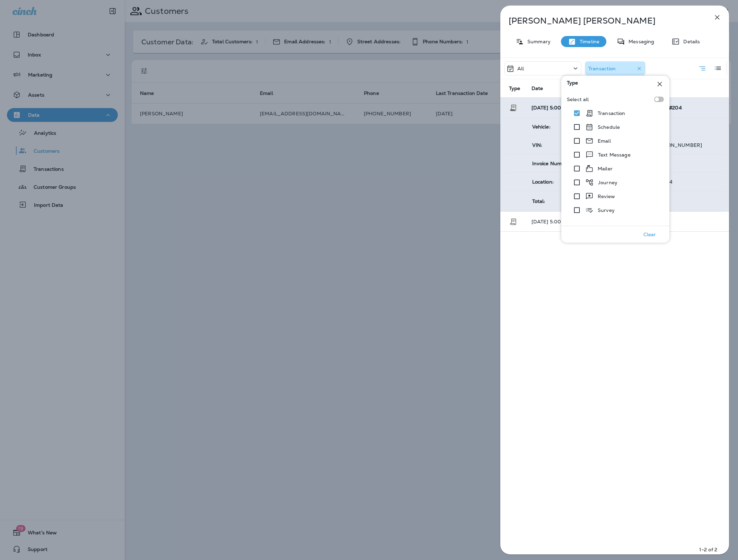  What do you see at coordinates (606, 196) in the screenshot?
I see `p: Review` at bounding box center [606, 196].